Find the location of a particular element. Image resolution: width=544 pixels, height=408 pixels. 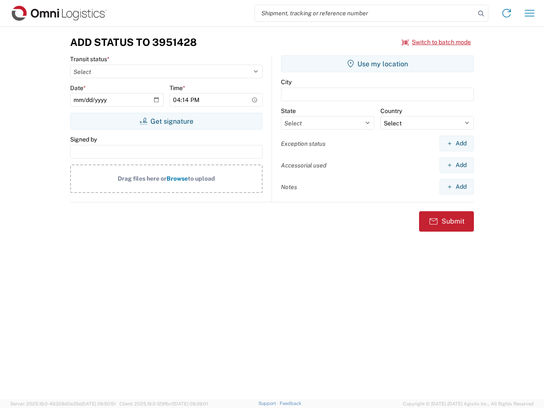

label: Transit status is located at coordinates (90, 59).